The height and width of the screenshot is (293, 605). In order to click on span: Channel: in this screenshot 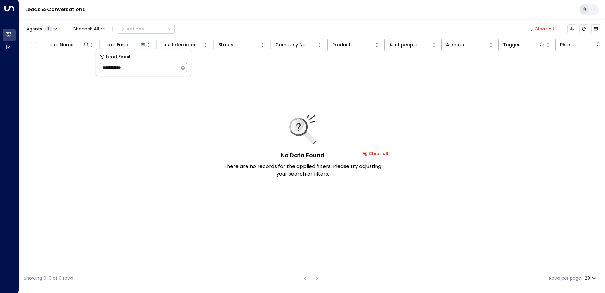, I will do `click(89, 29)`.